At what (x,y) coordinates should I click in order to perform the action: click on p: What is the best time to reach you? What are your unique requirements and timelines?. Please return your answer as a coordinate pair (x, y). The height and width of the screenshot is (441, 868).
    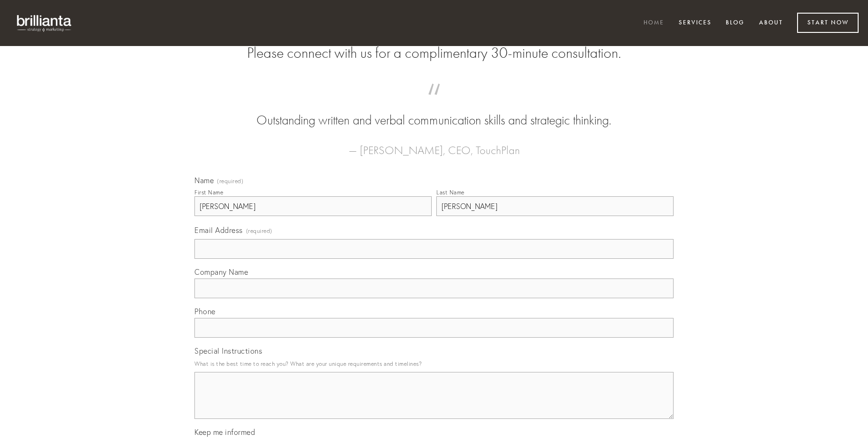
    Looking at the image, I should click on (434, 364).